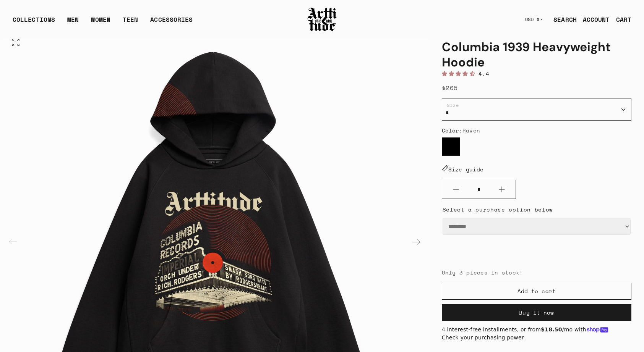 This screenshot has width=644, height=352. I want to click on a: Open cart, so click(621, 20).